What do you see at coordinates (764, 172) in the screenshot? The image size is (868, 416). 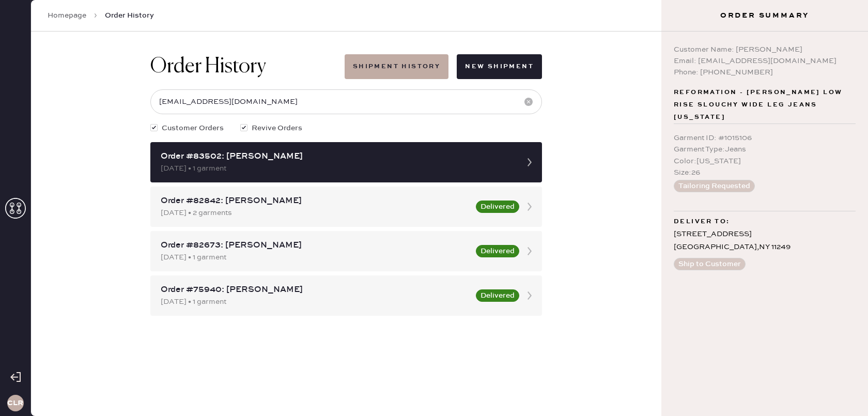 I see `div: Size : 26` at bounding box center [764, 172].